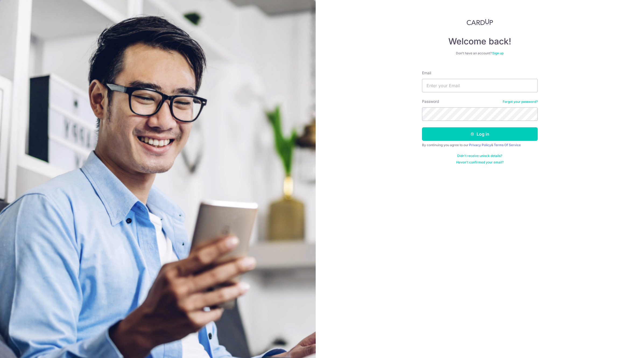 The width and height of the screenshot is (644, 358). Describe the element at coordinates (480, 162) in the screenshot. I see `a: Haven't confirmed your email?` at that location.